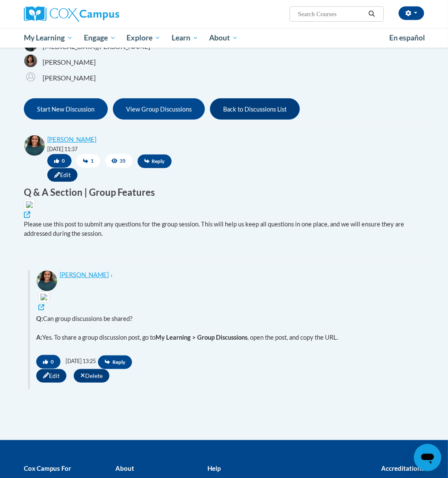  Describe the element at coordinates (221, 229) in the screenshot. I see `p: Please use this post to submit any questions for the group session. This will help us keep all qu...` at that location.